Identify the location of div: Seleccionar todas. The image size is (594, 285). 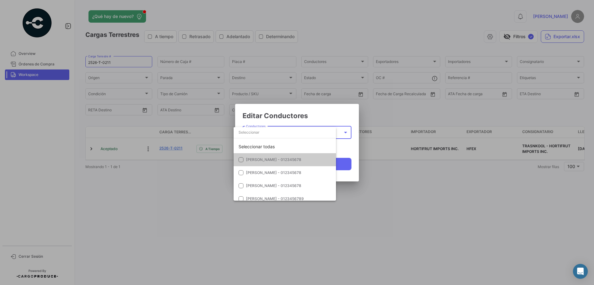
(285, 146).